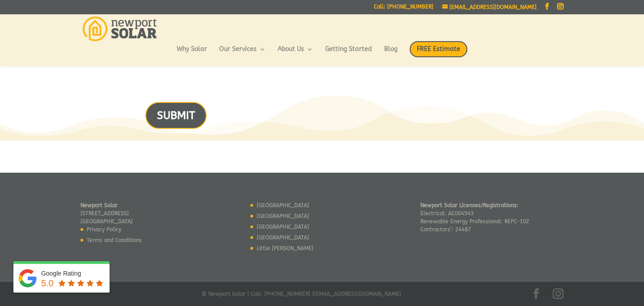 This screenshot has height=306, width=644. What do you see at coordinates (114, 240) in the screenshot?
I see `a: Terms and Conditions` at bounding box center [114, 240].